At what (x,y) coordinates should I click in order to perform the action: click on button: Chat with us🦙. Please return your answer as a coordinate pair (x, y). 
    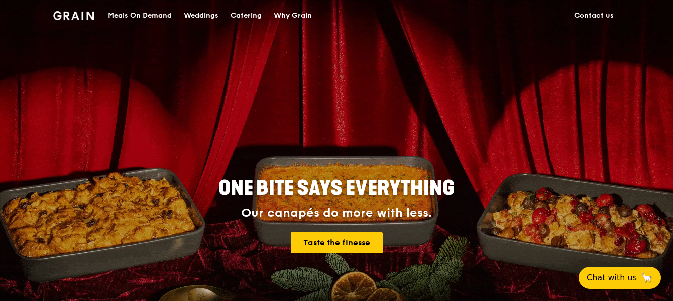
    Looking at the image, I should click on (620, 278).